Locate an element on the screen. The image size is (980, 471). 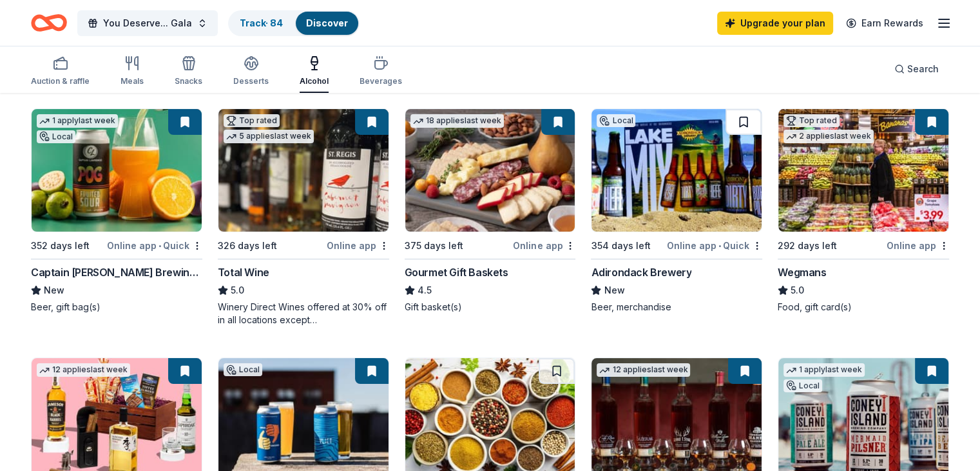
a: Discover is located at coordinates (326, 23).